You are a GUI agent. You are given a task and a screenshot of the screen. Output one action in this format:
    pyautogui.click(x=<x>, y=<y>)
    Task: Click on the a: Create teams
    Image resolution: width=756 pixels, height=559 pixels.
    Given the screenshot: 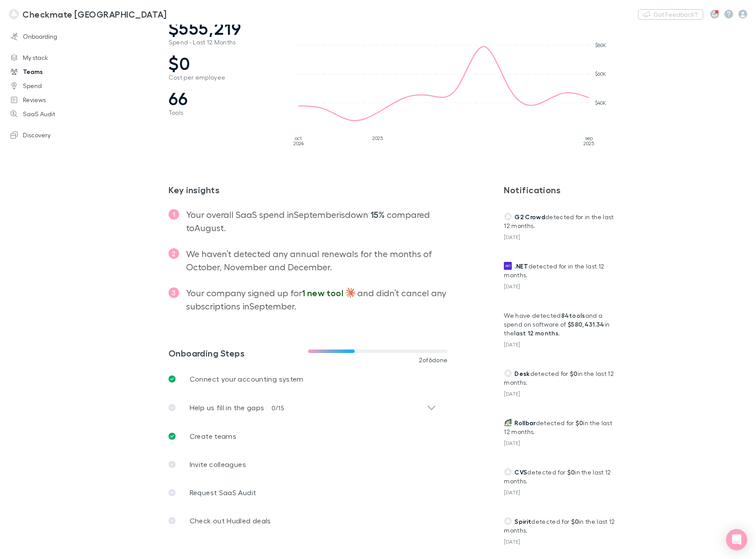 What is the action you would take?
    pyautogui.click(x=308, y=436)
    